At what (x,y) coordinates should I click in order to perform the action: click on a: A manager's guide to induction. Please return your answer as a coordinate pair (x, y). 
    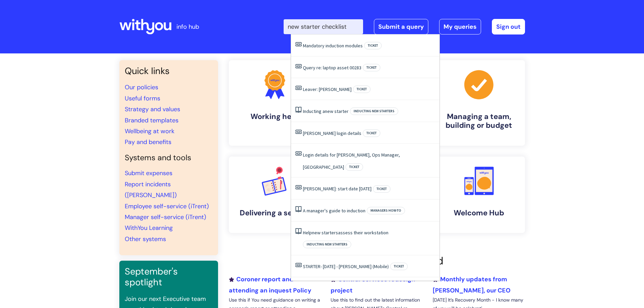
    Looking at the image, I should click on (334, 211).